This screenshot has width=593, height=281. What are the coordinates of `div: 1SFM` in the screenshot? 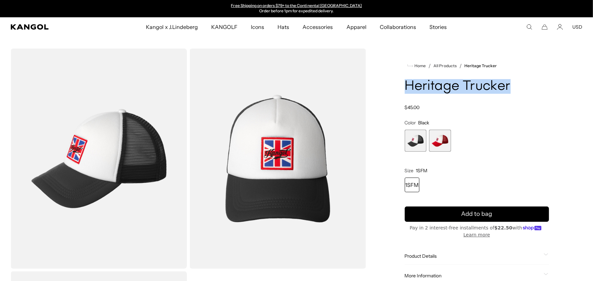 It's located at (412, 185).